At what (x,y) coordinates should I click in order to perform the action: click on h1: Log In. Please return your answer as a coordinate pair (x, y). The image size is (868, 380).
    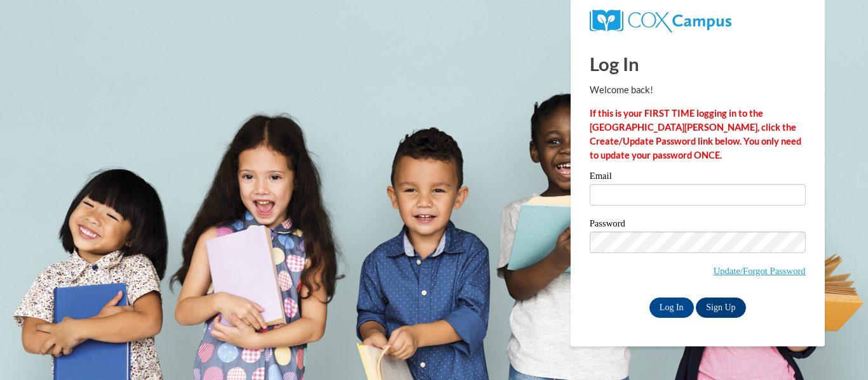
    Looking at the image, I should click on (698, 63).